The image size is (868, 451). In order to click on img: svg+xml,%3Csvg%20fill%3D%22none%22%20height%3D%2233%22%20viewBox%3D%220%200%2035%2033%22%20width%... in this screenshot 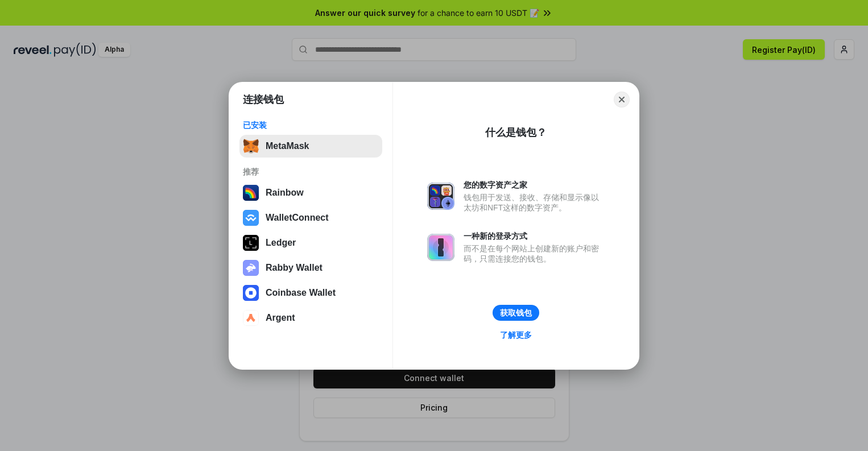, I will do `click(250, 146)`.